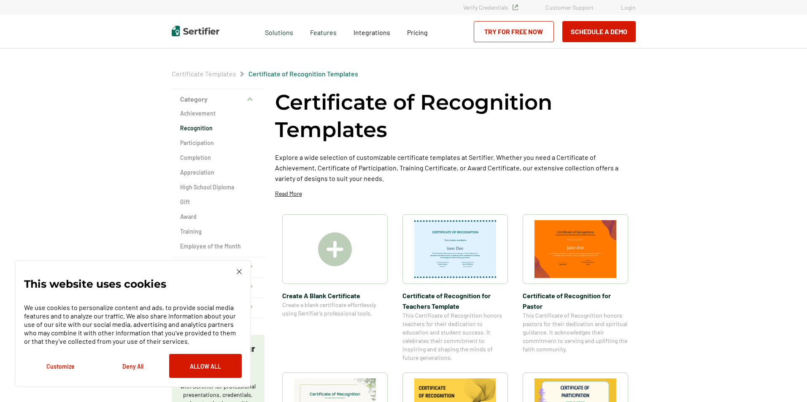 The height and width of the screenshot is (402, 807). Describe the element at coordinates (514, 32) in the screenshot. I see `a: Try for Free Now` at that location.